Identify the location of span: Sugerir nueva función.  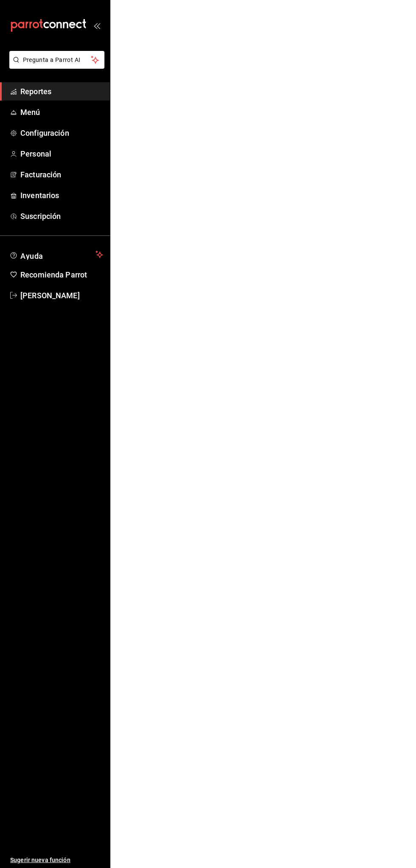
(56, 860).